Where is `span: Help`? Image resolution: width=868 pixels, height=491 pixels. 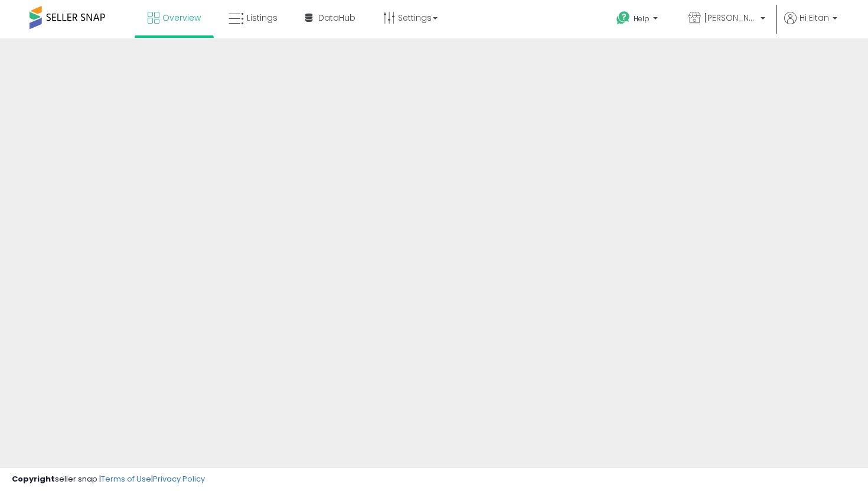 span: Help is located at coordinates (641, 18).